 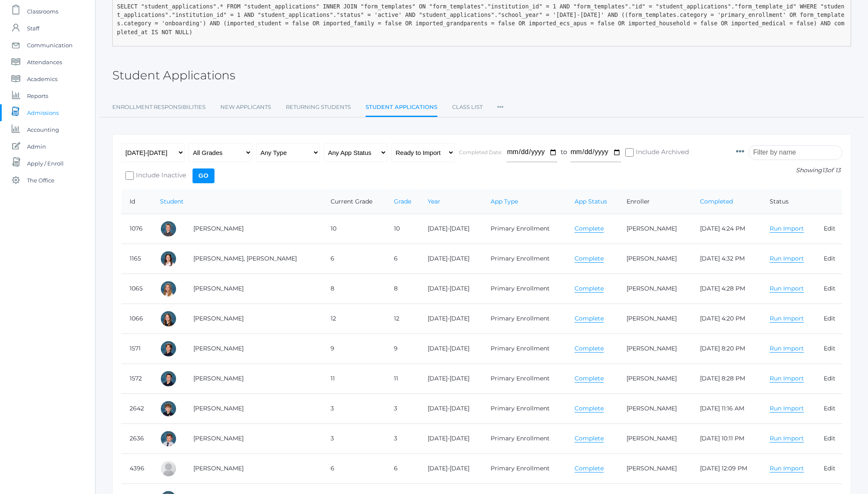 I want to click on a: Student Applications, so click(x=402, y=108).